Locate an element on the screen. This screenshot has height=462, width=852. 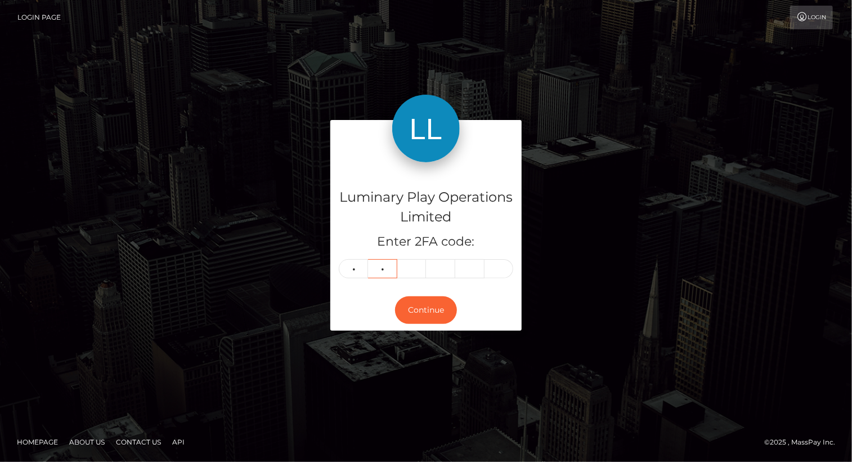
h4: Luminary Play Operations Limited is located at coordinates (426, 207).